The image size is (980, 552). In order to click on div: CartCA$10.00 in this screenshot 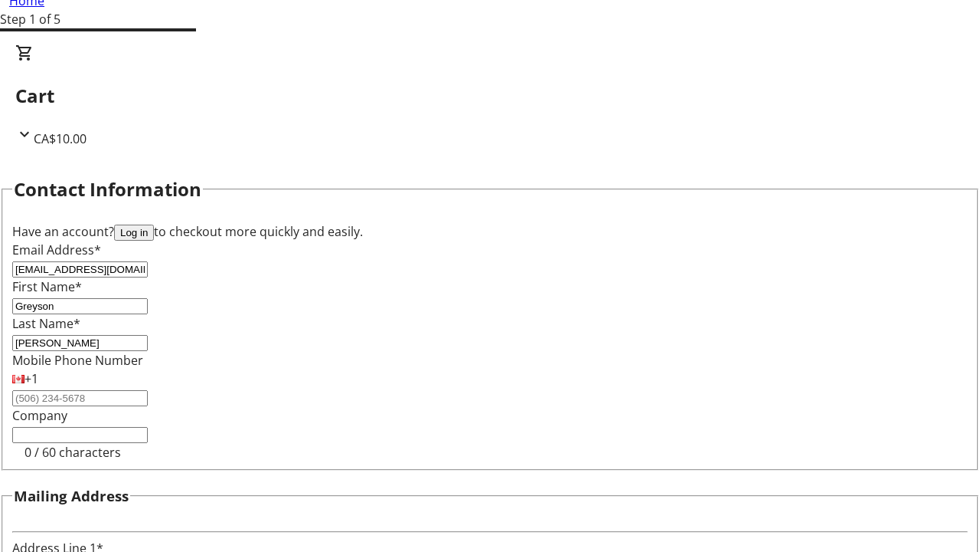, I will do `click(490, 96)`.